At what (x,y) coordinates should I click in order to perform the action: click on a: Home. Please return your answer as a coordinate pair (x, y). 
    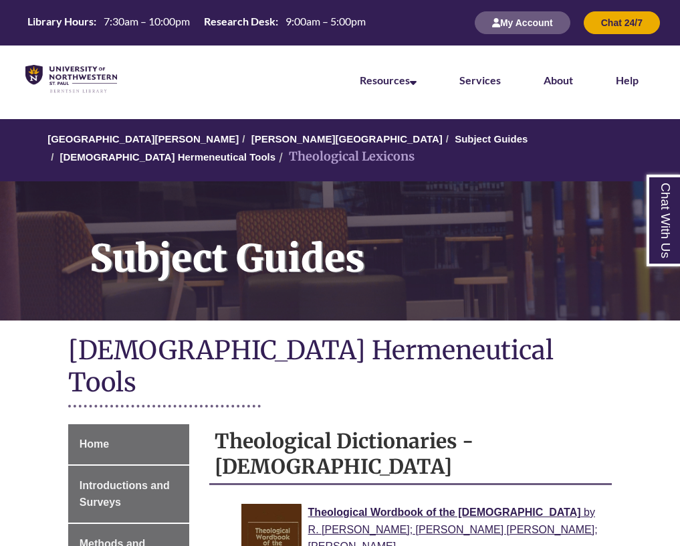
    Looking at the image, I should click on (128, 444).